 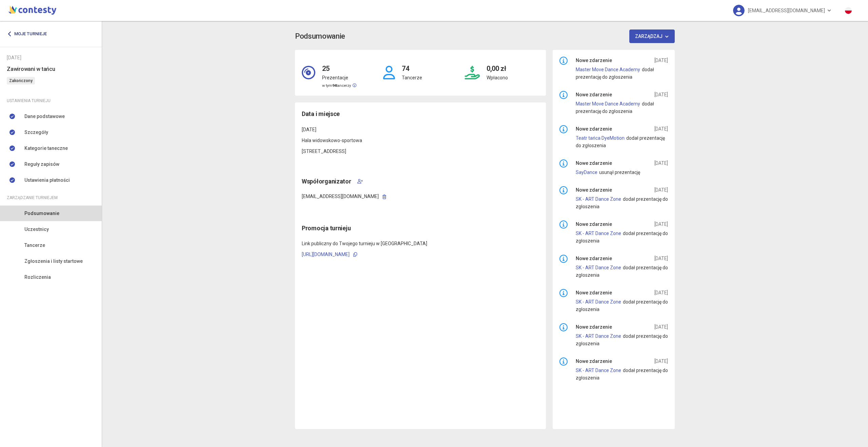 I want to click on h3: Podsumowanie, so click(x=320, y=36).